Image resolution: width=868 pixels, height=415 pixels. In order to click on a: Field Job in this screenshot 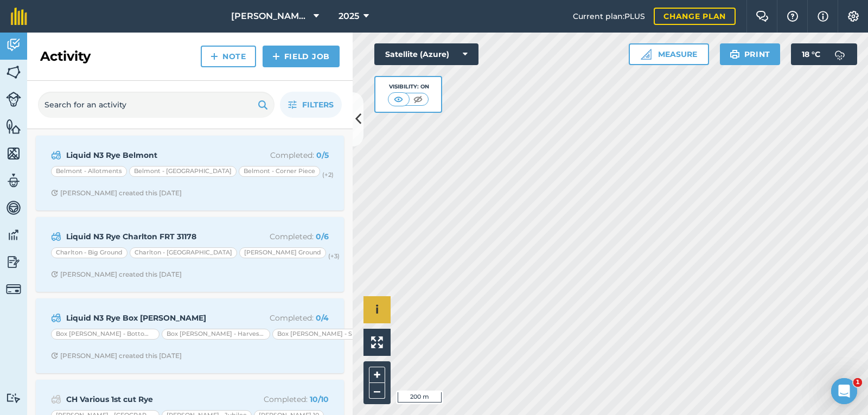, I will do `click(301, 56)`.